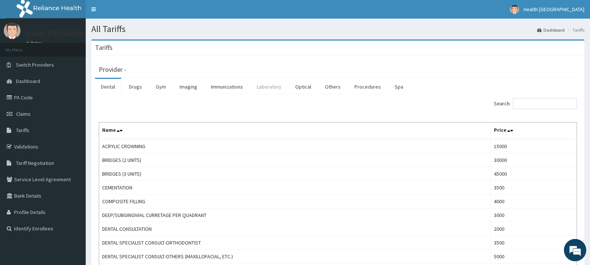 The width and height of the screenshot is (590, 265). What do you see at coordinates (533, 131) in the screenshot?
I see `th: Price` at bounding box center [533, 131].